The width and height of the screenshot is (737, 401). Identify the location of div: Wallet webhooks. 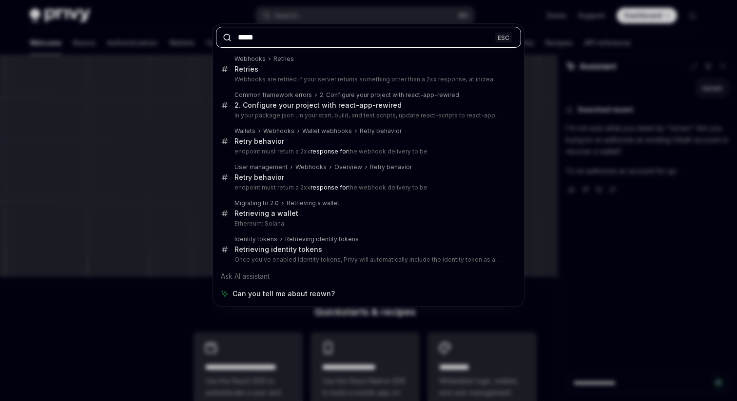
(327, 131).